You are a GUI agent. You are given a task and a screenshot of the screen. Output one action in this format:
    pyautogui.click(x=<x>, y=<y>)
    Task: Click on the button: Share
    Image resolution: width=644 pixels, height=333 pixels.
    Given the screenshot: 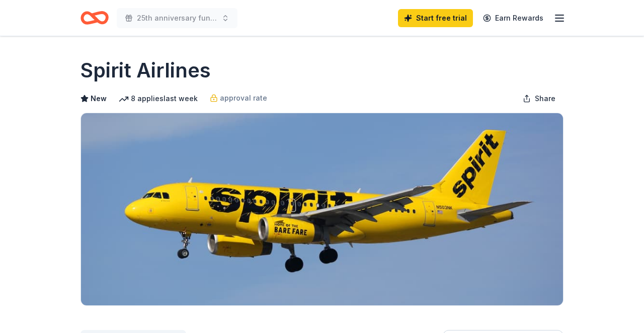 What is the action you would take?
    pyautogui.click(x=539, y=99)
    